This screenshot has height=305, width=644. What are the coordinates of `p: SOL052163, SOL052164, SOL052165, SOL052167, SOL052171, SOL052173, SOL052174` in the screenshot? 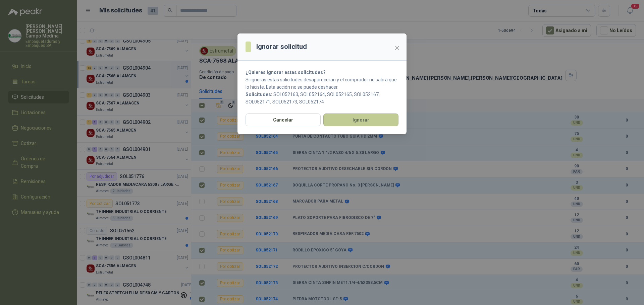 It's located at (322, 98).